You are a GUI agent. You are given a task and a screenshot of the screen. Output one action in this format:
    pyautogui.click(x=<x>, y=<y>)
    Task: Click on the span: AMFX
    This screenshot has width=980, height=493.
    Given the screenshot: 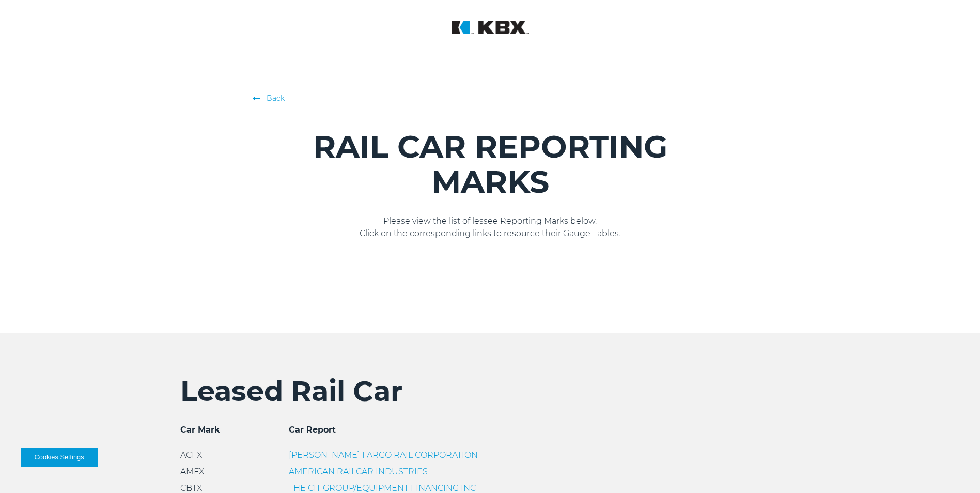 What is the action you would take?
    pyautogui.click(x=192, y=471)
    